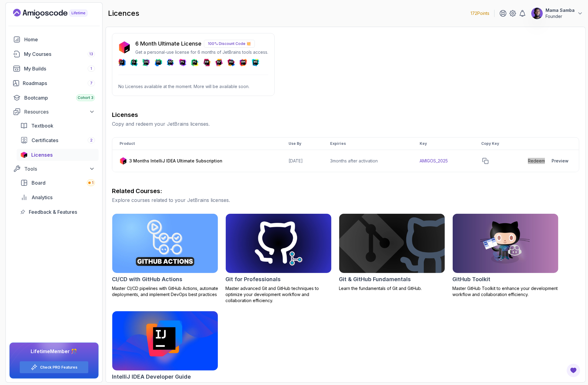 Image resolution: width=588 pixels, height=385 pixels. Describe the element at coordinates (59, 40) in the screenshot. I see `div: Home` at that location.